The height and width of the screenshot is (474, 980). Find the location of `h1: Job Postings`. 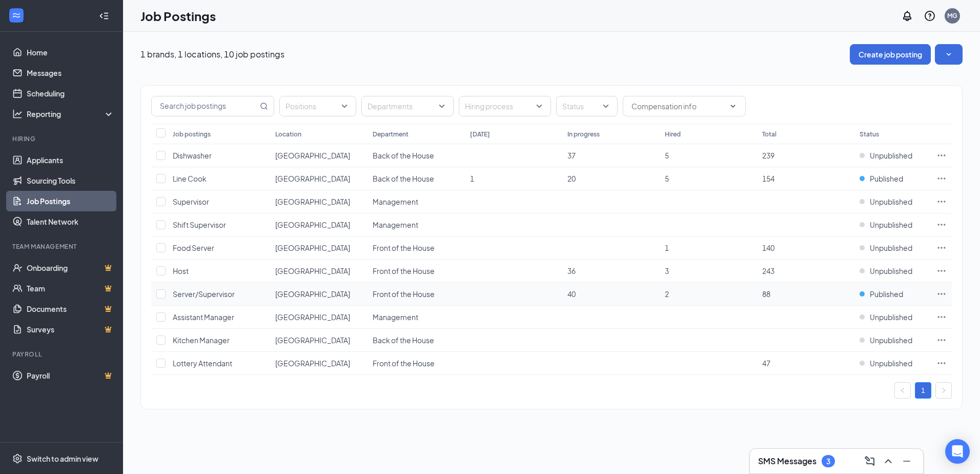

h1: Job Postings is located at coordinates (178, 16).